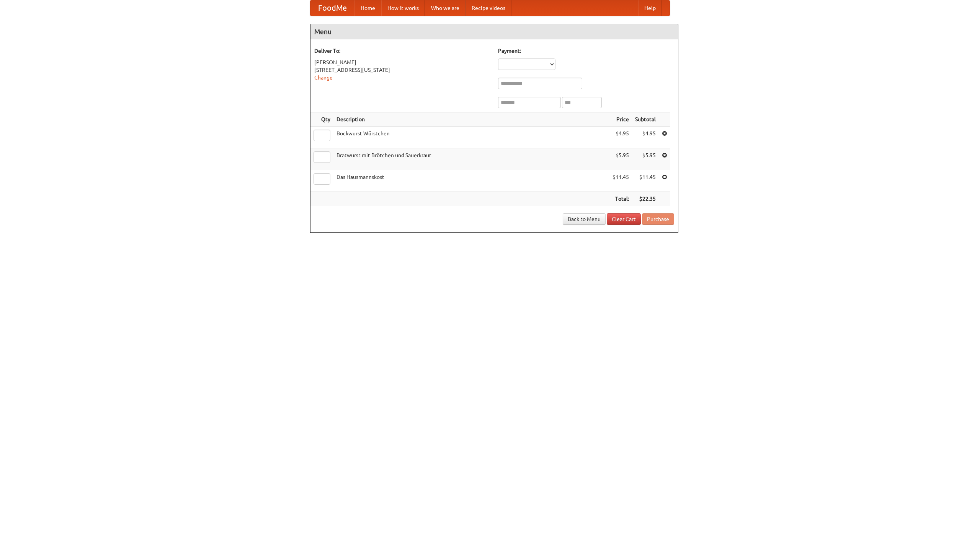 Image resolution: width=980 pixels, height=541 pixels. Describe the element at coordinates (403, 51) in the screenshot. I see `h5: Deliver To:` at that location.